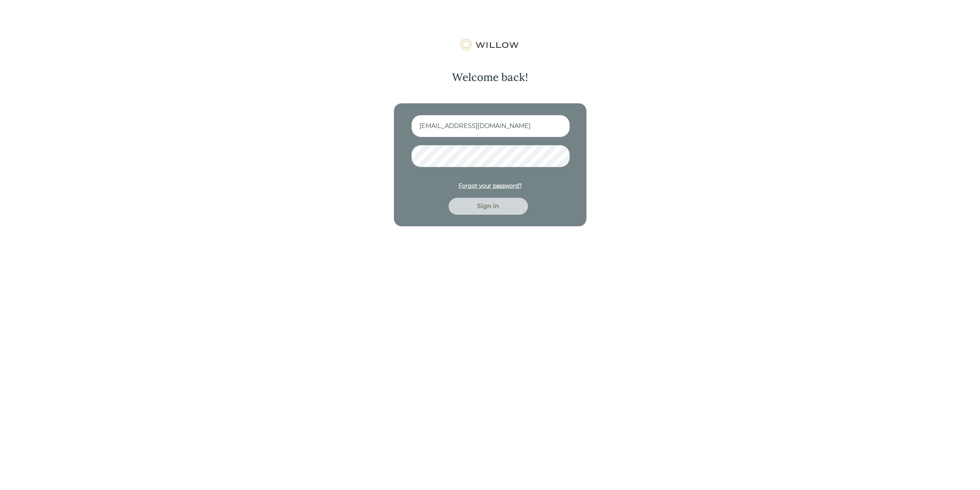  Describe the element at coordinates (490, 126) in the screenshot. I see `input: Email address` at that location.